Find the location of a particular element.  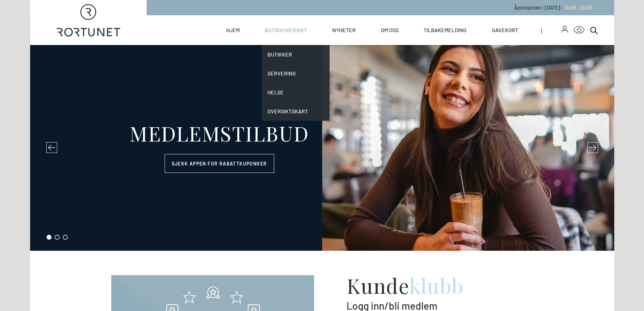

h2: Kunde is located at coordinates (440, 285).